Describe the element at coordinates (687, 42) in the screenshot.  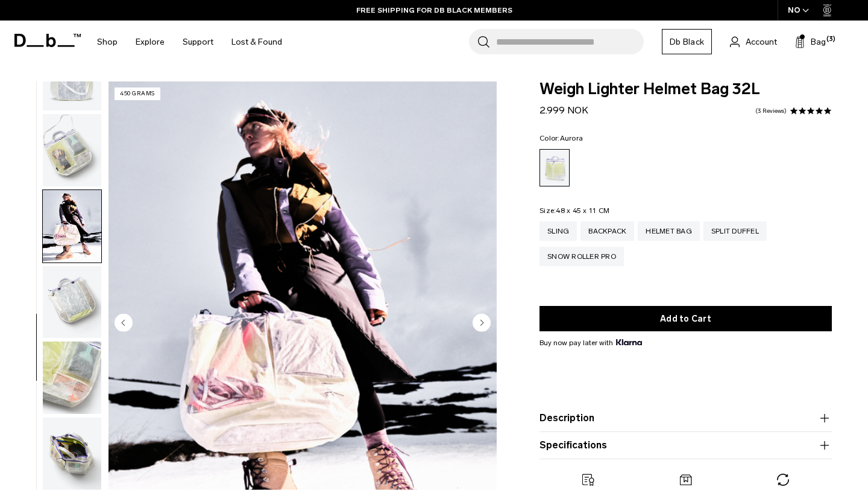
I see `a: Db Black` at that location.